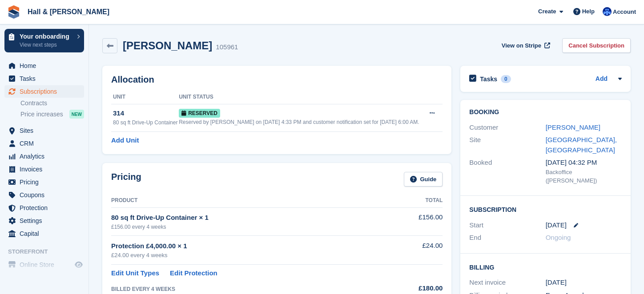 Image resolution: width=644 pixels, height=294 pixels. I want to click on th: Total, so click(412, 201).